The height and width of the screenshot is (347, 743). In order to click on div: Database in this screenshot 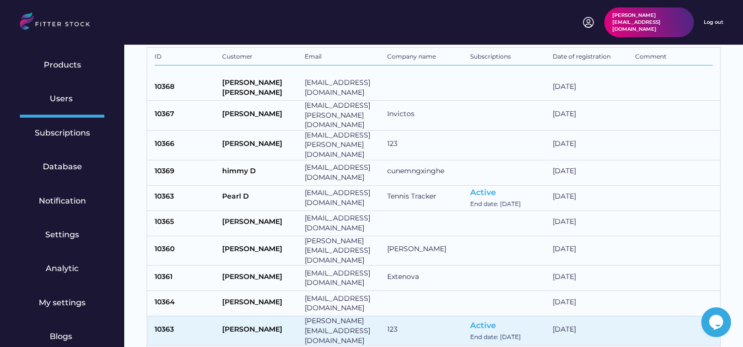, I will do `click(62, 167)`.